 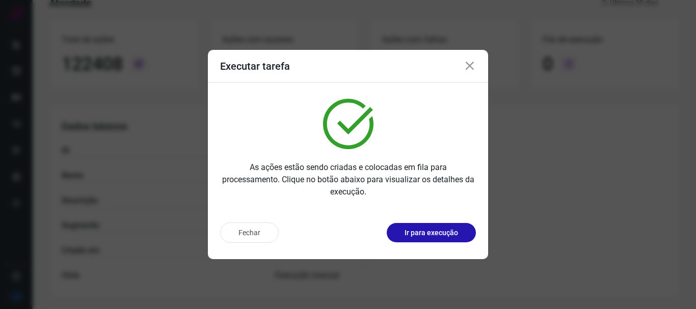 I want to click on button: Fechar, so click(x=249, y=233).